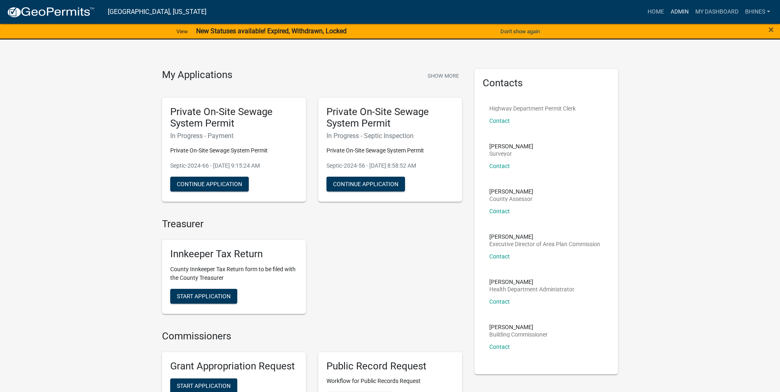  Describe the element at coordinates (390, 381) in the screenshot. I see `p: Workflow for Public Records Request` at that location.